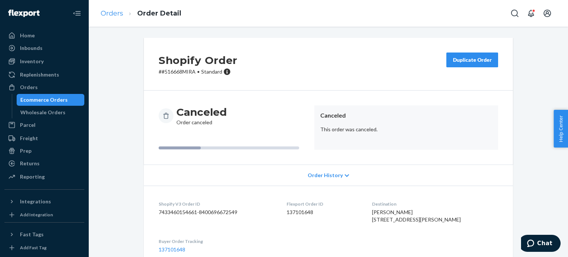 Image resolution: width=568 pixels, height=257 pixels. Describe the element at coordinates (51, 100) in the screenshot. I see `a: Ecommerce Orders` at that location.